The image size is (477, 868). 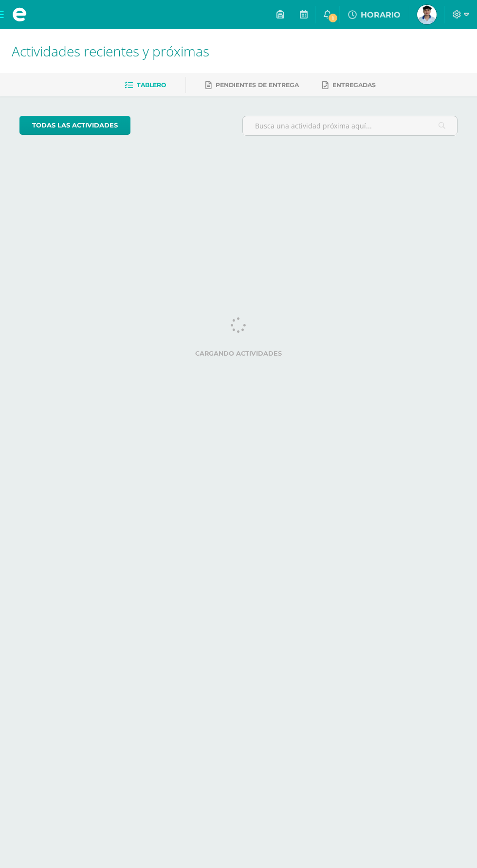 What do you see at coordinates (111, 51) in the screenshot?
I see `span: Actividades recientes y próximas` at bounding box center [111, 51].